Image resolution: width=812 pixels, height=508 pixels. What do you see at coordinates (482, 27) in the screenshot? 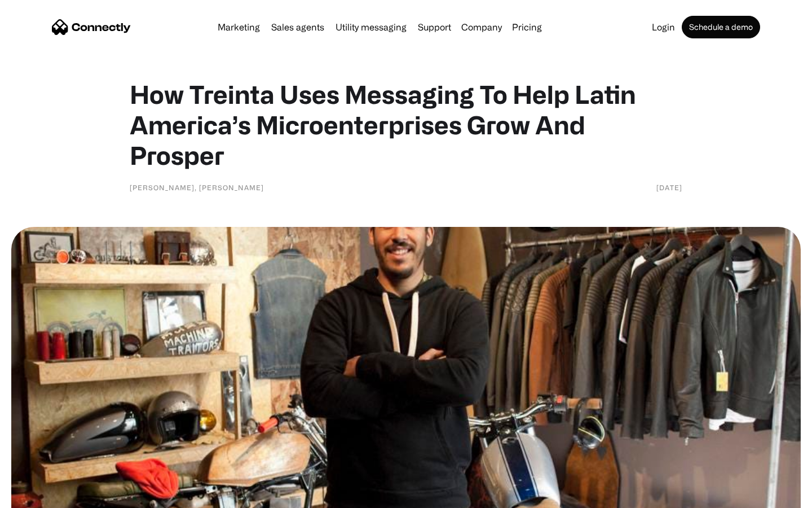
I see `div: Company` at bounding box center [482, 27].